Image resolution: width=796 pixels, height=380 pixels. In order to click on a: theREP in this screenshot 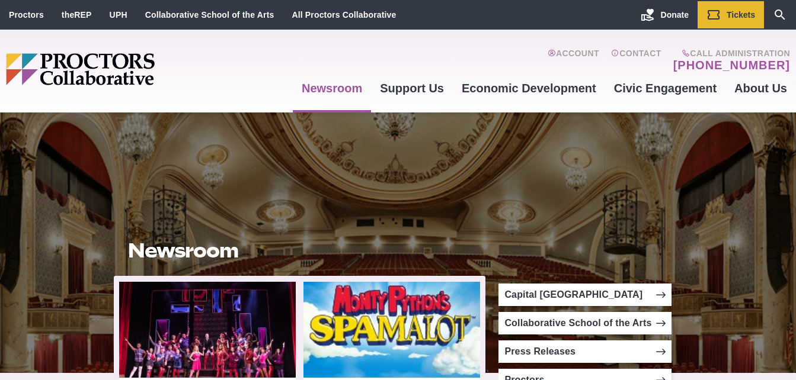, I will do `click(76, 15)`.